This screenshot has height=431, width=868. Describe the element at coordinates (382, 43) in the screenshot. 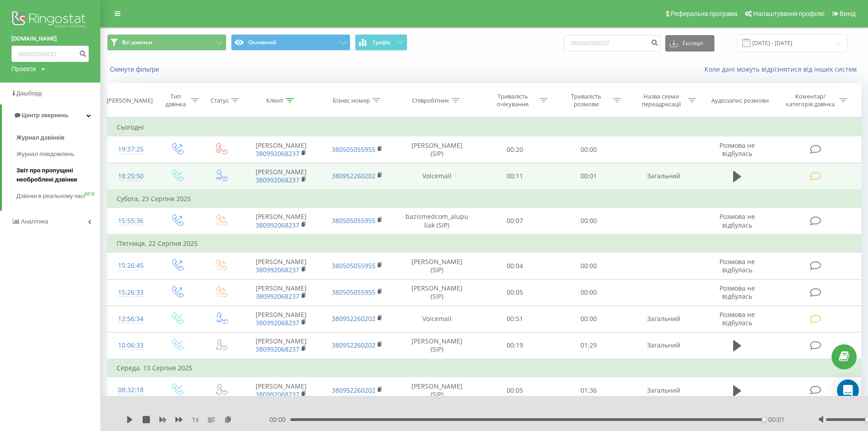

I see `span: Графік` at that location.